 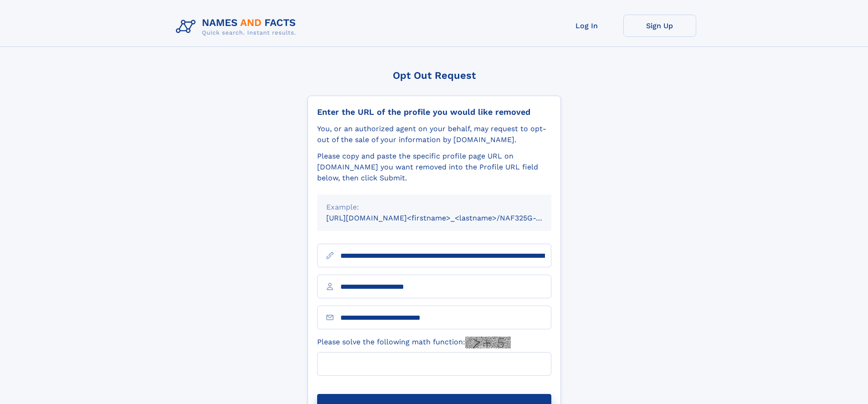 What do you see at coordinates (414, 343) in the screenshot?
I see `label: Please solve the following math function:` at bounding box center [414, 343].